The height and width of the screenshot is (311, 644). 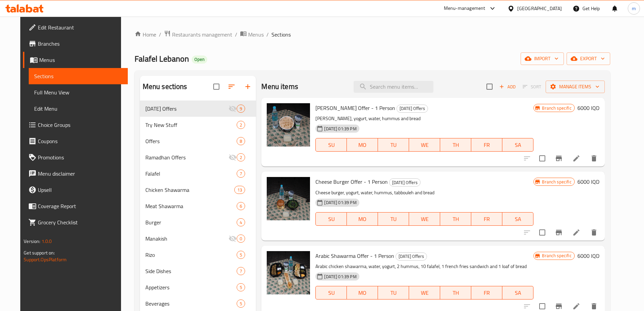 What do you see at coordinates (75, 174) in the screenshot?
I see `a: Menu disclaimer` at bounding box center [75, 174].